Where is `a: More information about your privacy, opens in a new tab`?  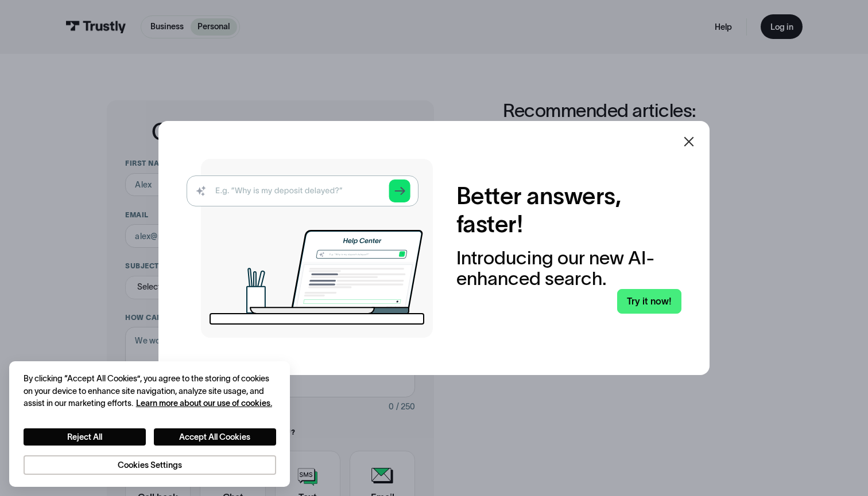 a: More information about your privacy, opens in a new tab is located at coordinates (204, 404).